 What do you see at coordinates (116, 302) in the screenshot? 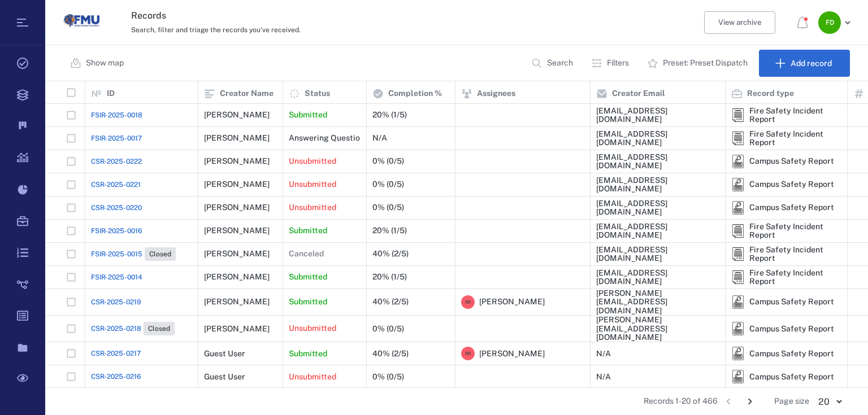
I see `a: CSR-2025-0219` at bounding box center [116, 302].